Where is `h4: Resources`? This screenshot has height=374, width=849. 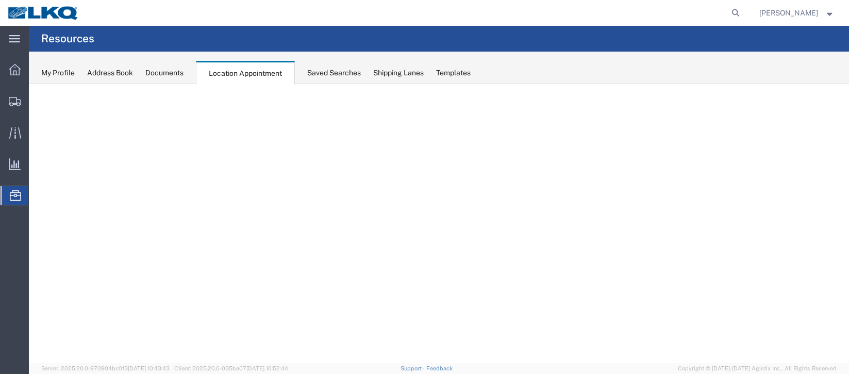
h4: Resources is located at coordinates (68, 39).